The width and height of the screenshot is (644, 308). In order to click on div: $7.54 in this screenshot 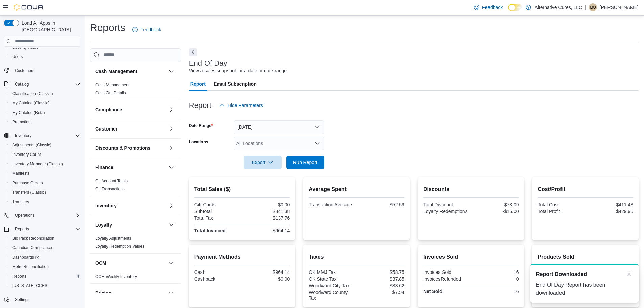, I will do `click(381, 293)`.